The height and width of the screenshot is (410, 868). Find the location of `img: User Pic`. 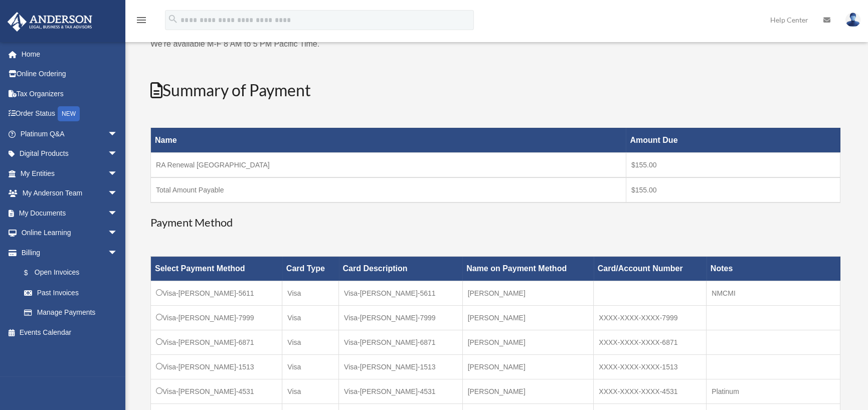

img: User Pic is located at coordinates (853, 20).